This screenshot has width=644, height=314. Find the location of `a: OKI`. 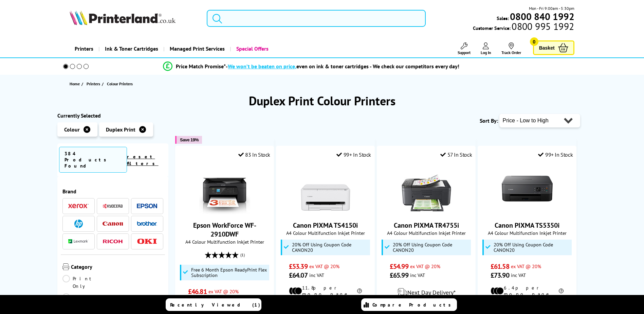

a: OKI is located at coordinates (147, 241).